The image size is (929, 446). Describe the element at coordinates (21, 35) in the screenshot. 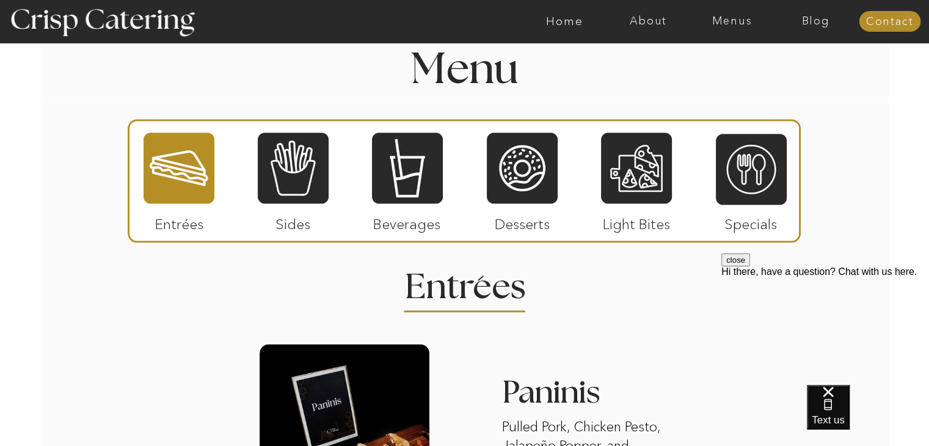

I see `span: Text us` at that location.